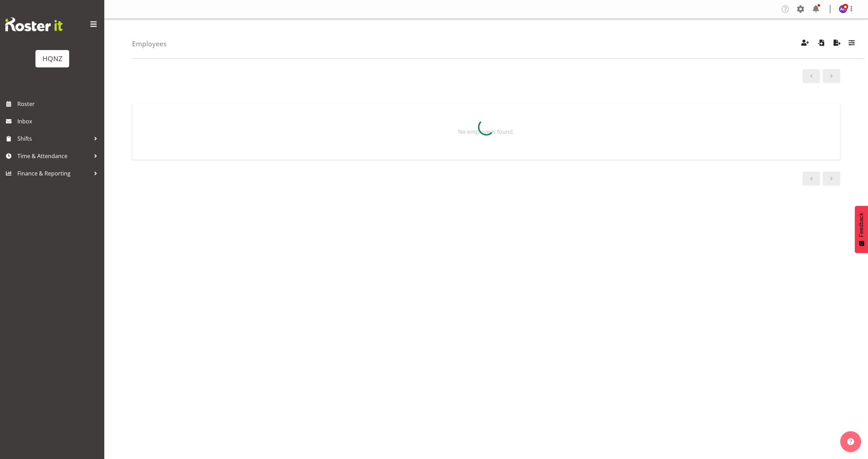  Describe the element at coordinates (149, 44) in the screenshot. I see `h4: Employees` at that location.